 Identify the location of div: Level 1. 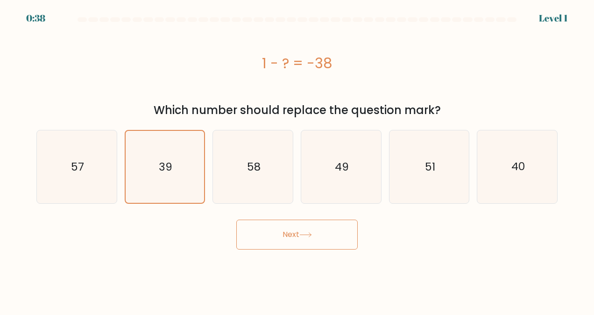
(553, 18).